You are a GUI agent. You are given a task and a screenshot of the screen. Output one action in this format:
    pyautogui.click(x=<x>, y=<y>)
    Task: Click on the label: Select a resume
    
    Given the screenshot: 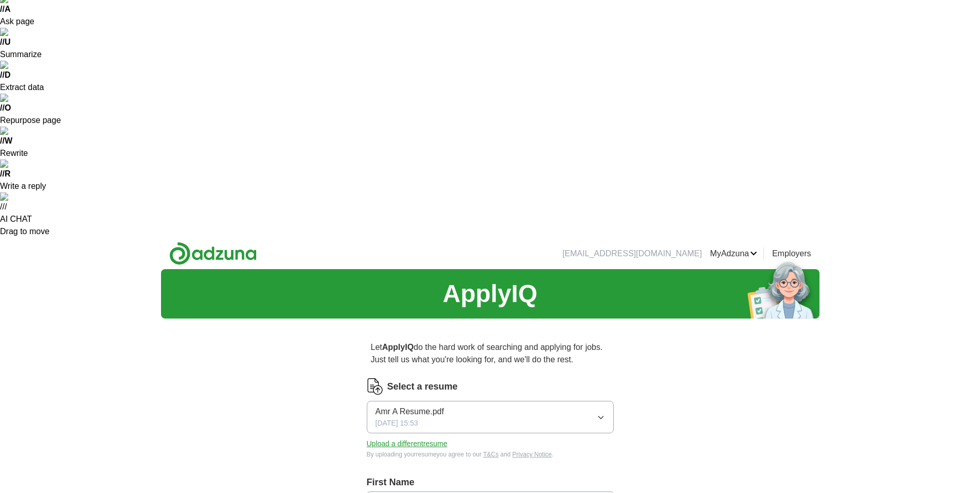 What is the action you would take?
    pyautogui.click(x=422, y=386)
    